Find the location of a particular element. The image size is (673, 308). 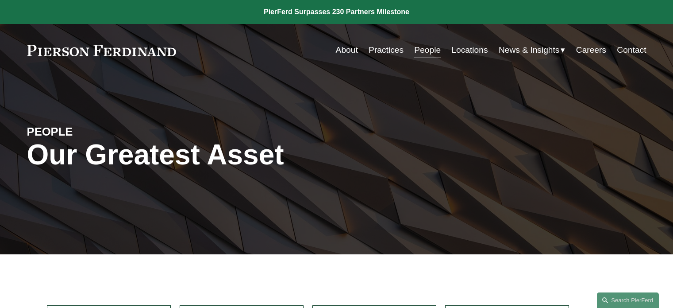

h4: PEOPLE is located at coordinates (105, 132).